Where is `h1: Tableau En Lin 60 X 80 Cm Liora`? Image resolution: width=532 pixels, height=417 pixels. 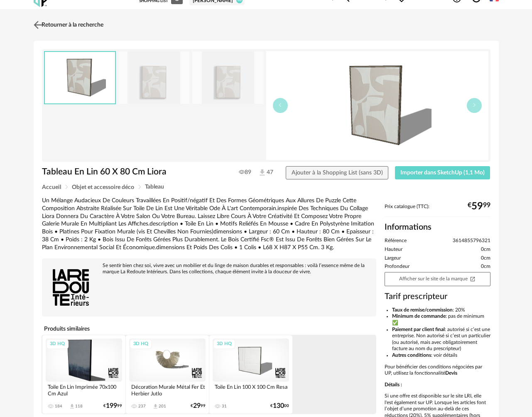 h1: Tableau En Lin 60 X 80 Cm Liora is located at coordinates (133, 172).